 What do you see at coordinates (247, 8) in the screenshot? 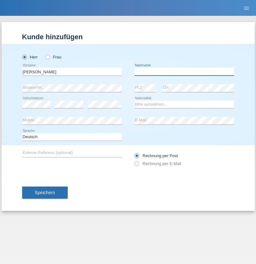
I see `a: menu` at bounding box center [247, 8].